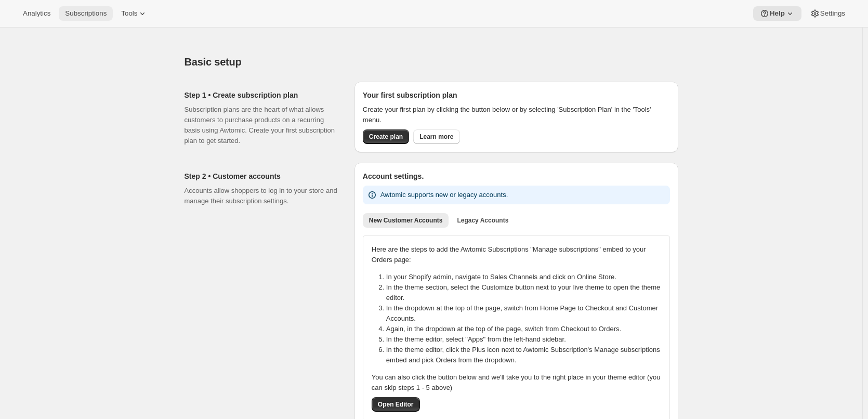  What do you see at coordinates (777, 14) in the screenshot?
I see `button: Help` at bounding box center [777, 14].